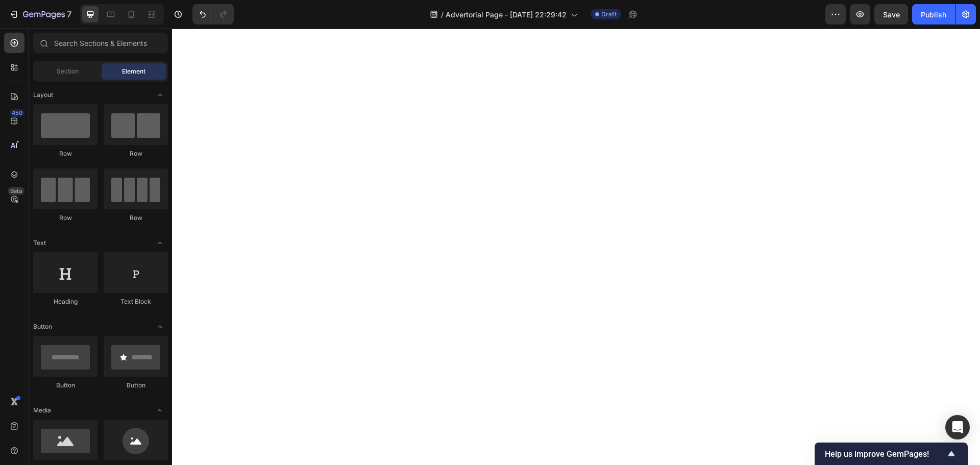 This screenshot has width=980, height=465. What do you see at coordinates (891, 14) in the screenshot?
I see `button: Save` at bounding box center [891, 14].